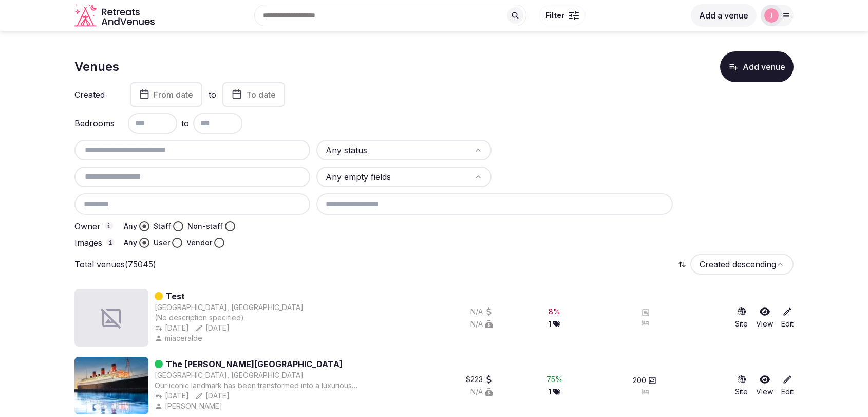 This screenshot has width=868, height=417. What do you see at coordinates (562, 15) in the screenshot?
I see `button: Filter` at bounding box center [562, 15].